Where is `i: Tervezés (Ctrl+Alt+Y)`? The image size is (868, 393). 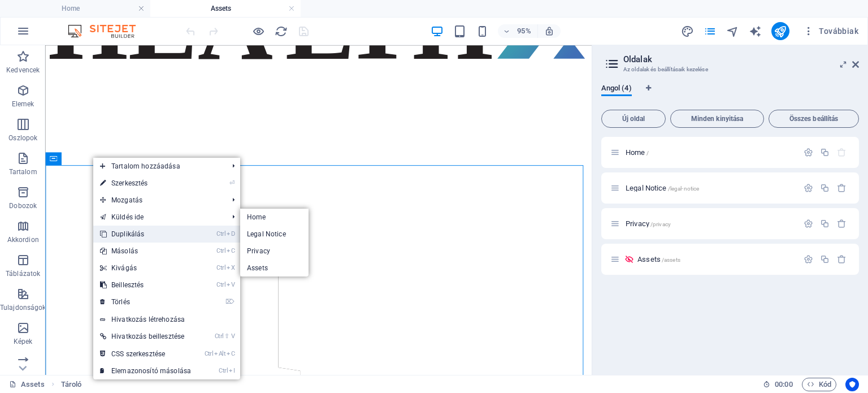
i: Tervezés (Ctrl+Alt+Y) is located at coordinates (687, 31).